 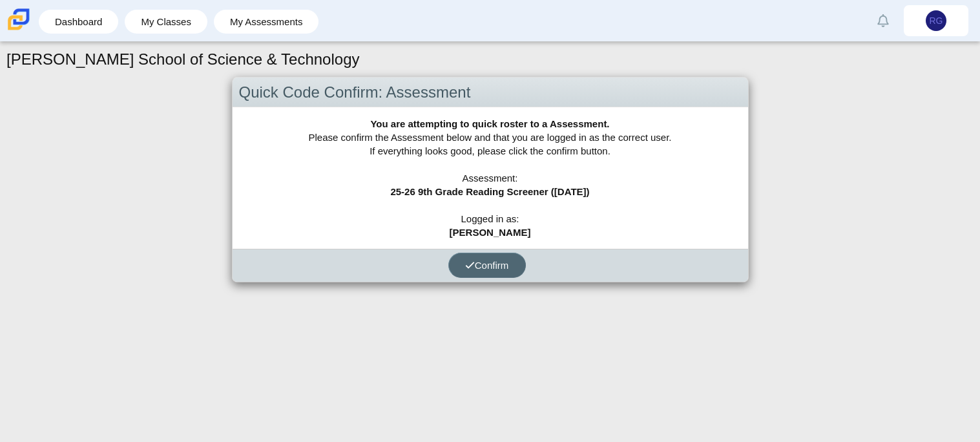 I want to click on a: My Classes, so click(x=167, y=21).